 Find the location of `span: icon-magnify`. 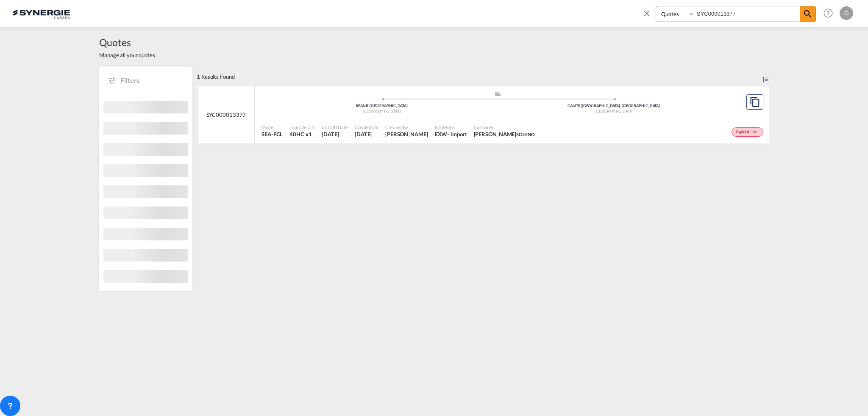

span: icon-magnify is located at coordinates (807, 14).